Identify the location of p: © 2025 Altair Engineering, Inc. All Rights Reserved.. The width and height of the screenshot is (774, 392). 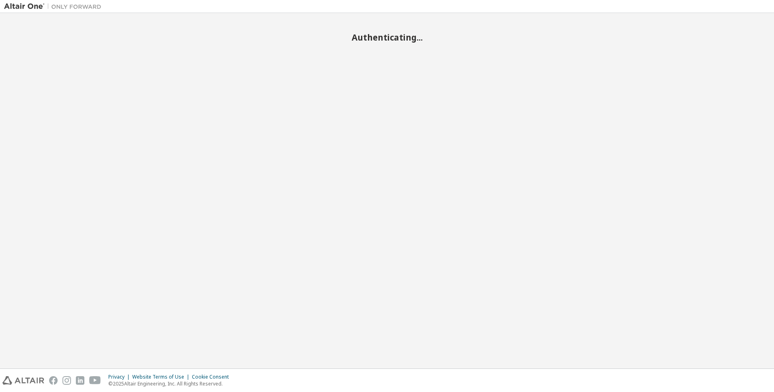
(171, 383).